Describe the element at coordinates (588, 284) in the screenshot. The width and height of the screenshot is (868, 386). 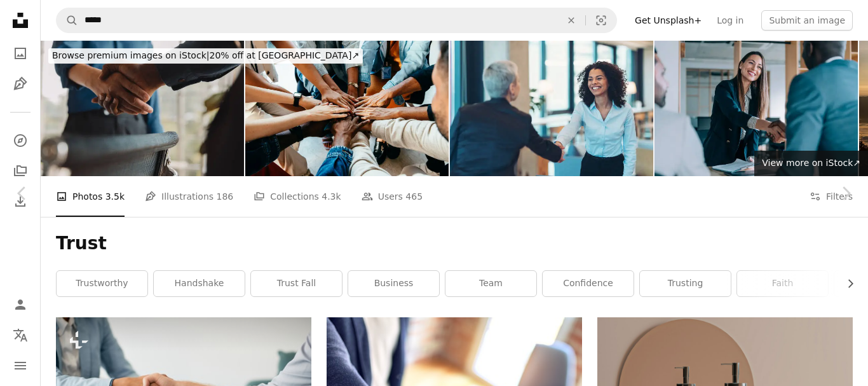
I see `a: confidence` at that location.